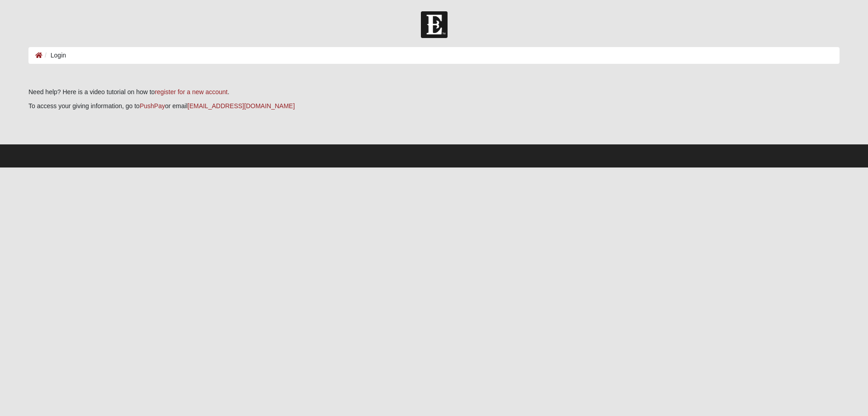  What do you see at coordinates (191, 92) in the screenshot?
I see `a: register for a new account` at bounding box center [191, 92].